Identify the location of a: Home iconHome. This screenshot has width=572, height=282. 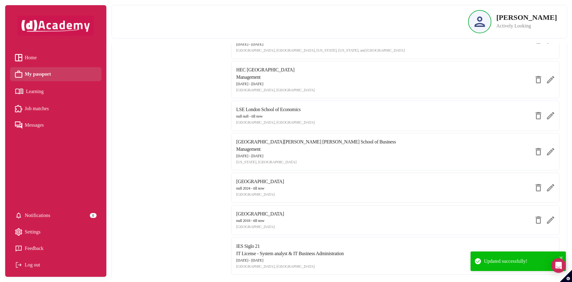
(56, 58).